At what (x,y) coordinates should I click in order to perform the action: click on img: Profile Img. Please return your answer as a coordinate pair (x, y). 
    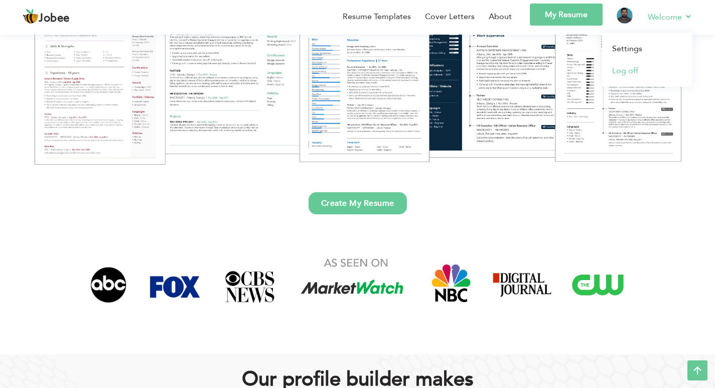
    Looking at the image, I should click on (624, 16).